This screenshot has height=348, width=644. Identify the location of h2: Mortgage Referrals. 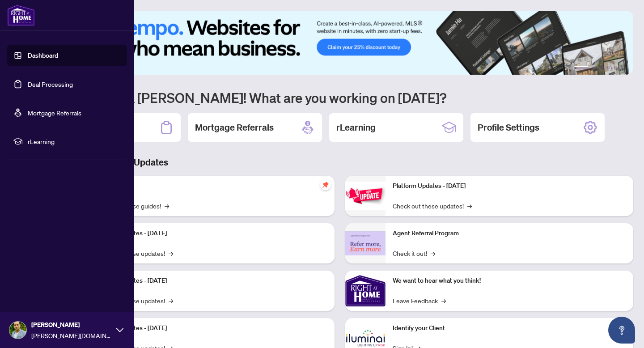
(235, 127).